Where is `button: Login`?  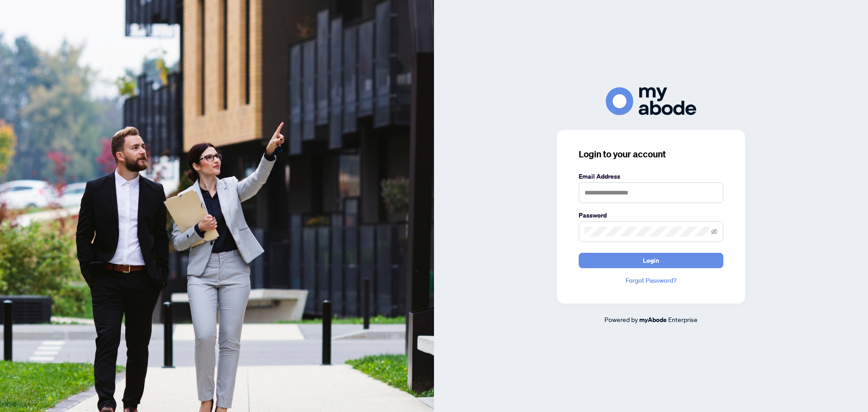
button: Login is located at coordinates (651, 260).